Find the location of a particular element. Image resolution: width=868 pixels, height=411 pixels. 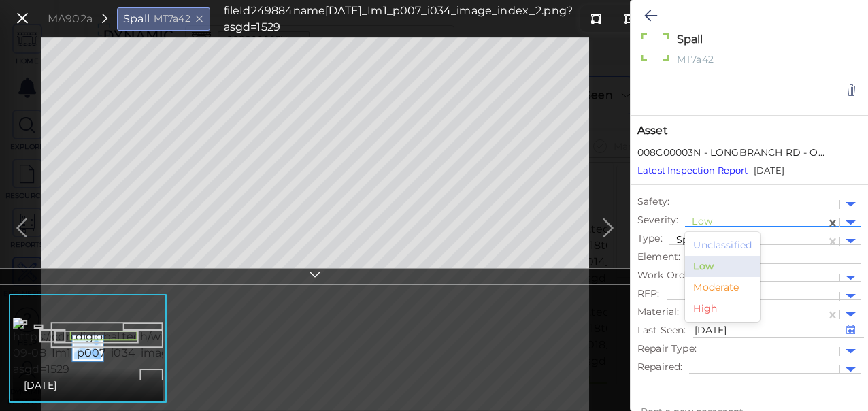

span: 008C00003N - LONGBRANCH RD - Over FOWLERS CREEK is located at coordinates (732, 153).